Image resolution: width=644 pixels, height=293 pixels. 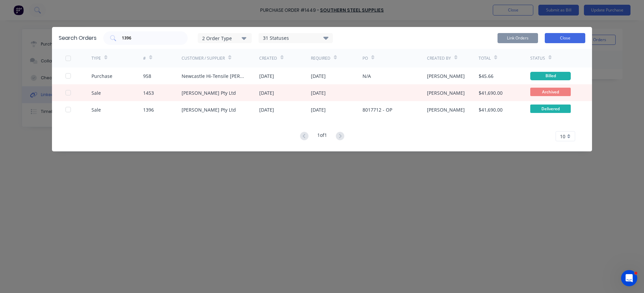 What do you see at coordinates (537, 58) in the screenshot?
I see `div: Status` at bounding box center [537, 58].